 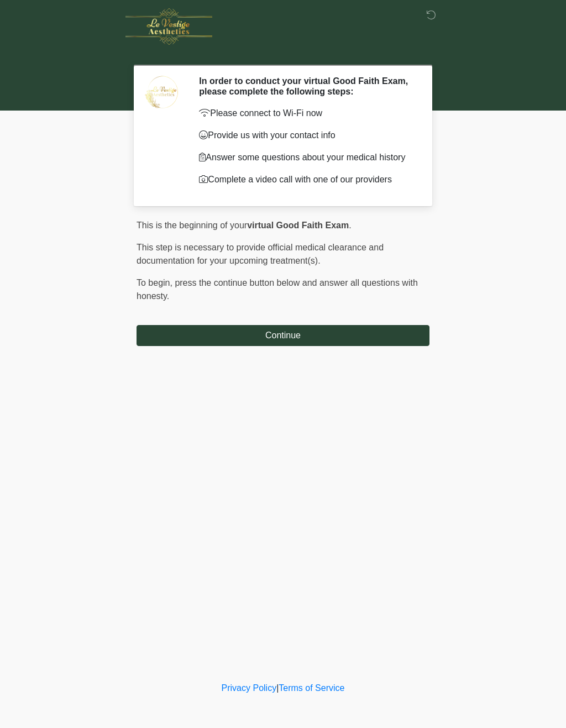 I want to click on img: Le Vestige Aesthetics Logo, so click(x=169, y=27).